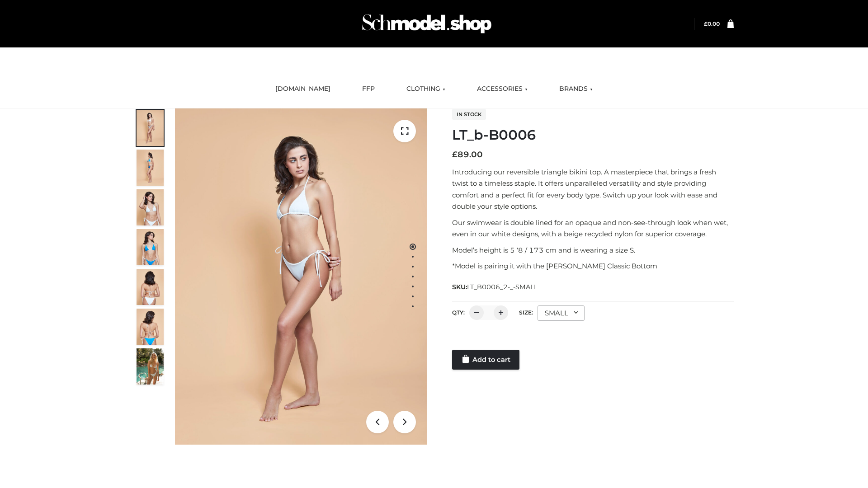  I want to click on span: LT_B0006_2-_-SMALL, so click(502, 287).